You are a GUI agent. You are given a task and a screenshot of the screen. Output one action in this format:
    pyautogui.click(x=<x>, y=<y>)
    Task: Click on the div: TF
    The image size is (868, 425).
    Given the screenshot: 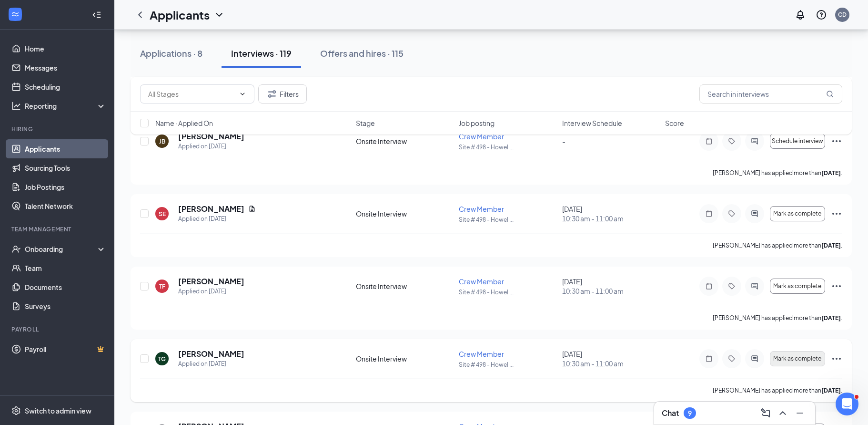 What is the action you would take?
    pyautogui.click(x=162, y=286)
    